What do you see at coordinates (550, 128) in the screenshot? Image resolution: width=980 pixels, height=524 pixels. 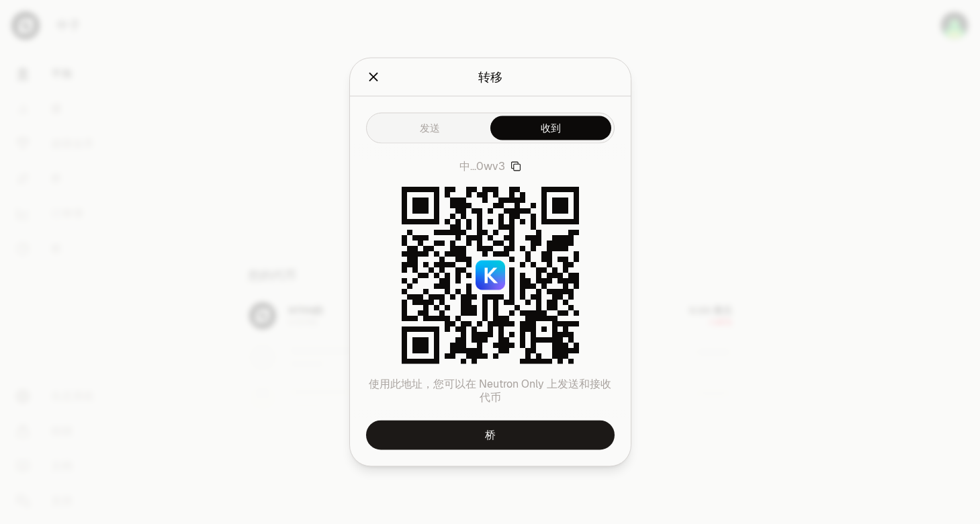 I see `button: 收到` at bounding box center [550, 128].